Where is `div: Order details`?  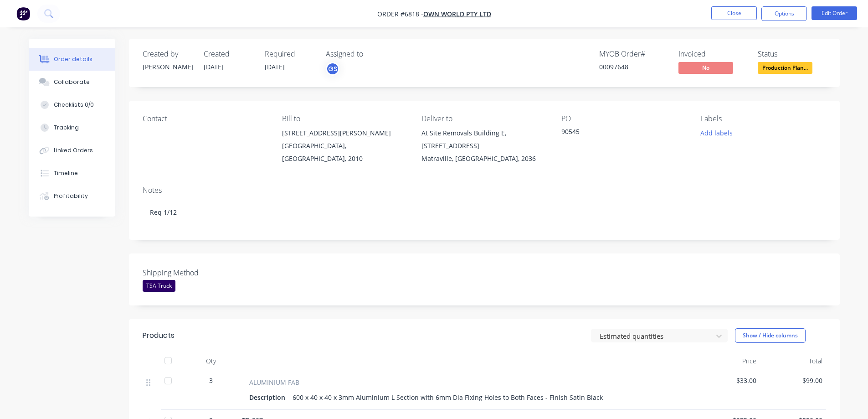 div: Order details is located at coordinates (73, 59).